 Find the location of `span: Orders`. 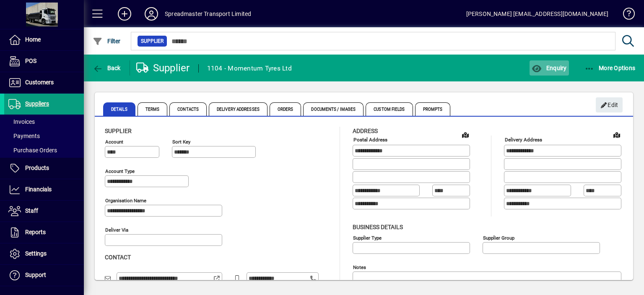

span: Orders is located at coordinates (285, 109).